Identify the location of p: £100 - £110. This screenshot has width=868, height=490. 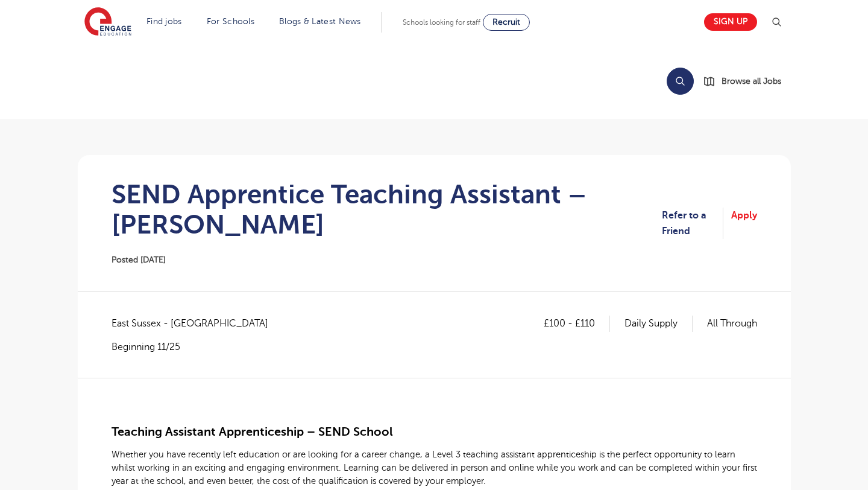
(577, 323).